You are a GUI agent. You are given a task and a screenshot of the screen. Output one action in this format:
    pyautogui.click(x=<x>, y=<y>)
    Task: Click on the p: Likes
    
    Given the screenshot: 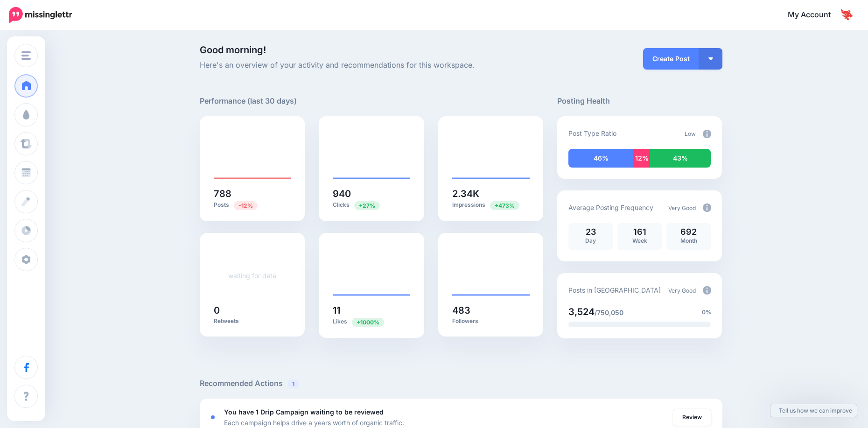 What is the action you would take?
    pyautogui.click(x=371, y=321)
    